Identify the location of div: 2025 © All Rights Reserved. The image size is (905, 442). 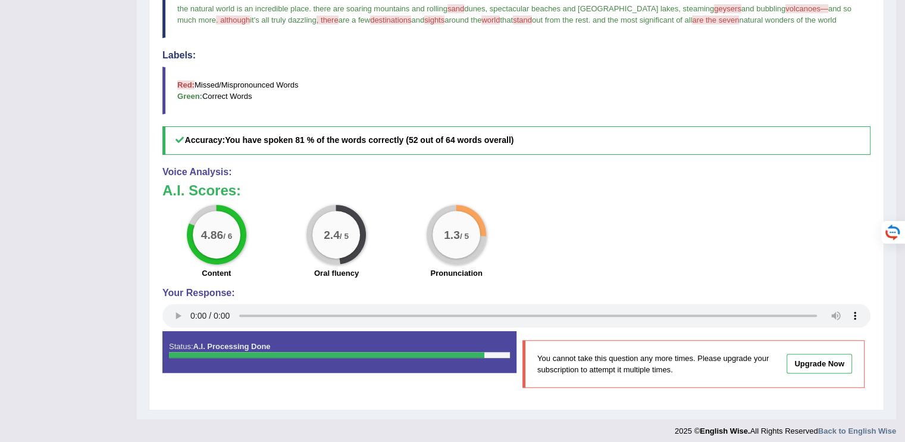
(786, 427).